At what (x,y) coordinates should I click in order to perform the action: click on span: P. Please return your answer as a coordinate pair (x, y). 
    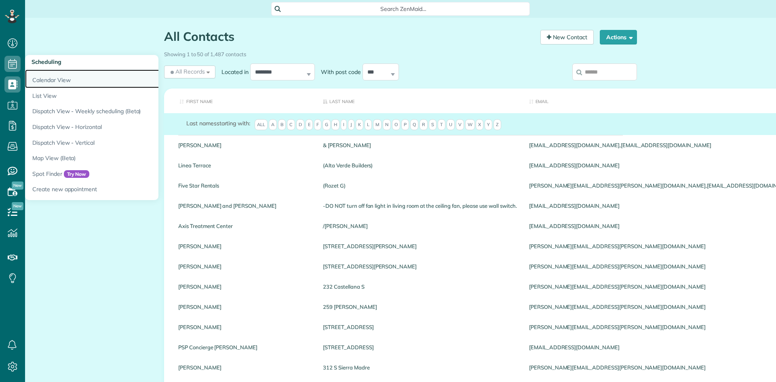
    Looking at the image, I should click on (405, 125).